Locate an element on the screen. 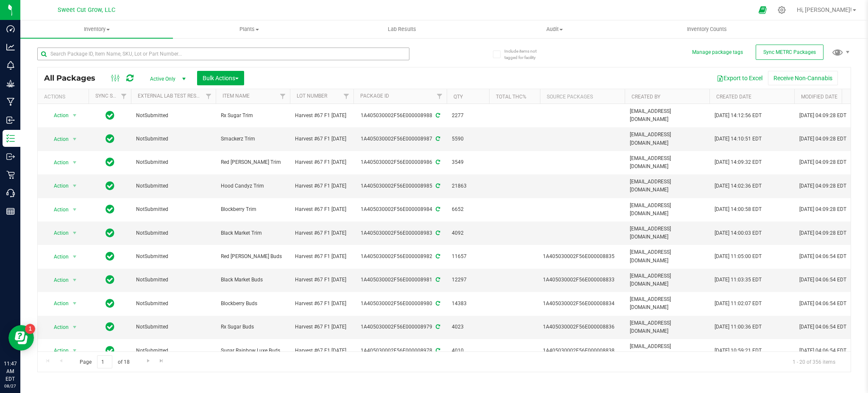  inline-svg: Inbound is located at coordinates (10, 120).